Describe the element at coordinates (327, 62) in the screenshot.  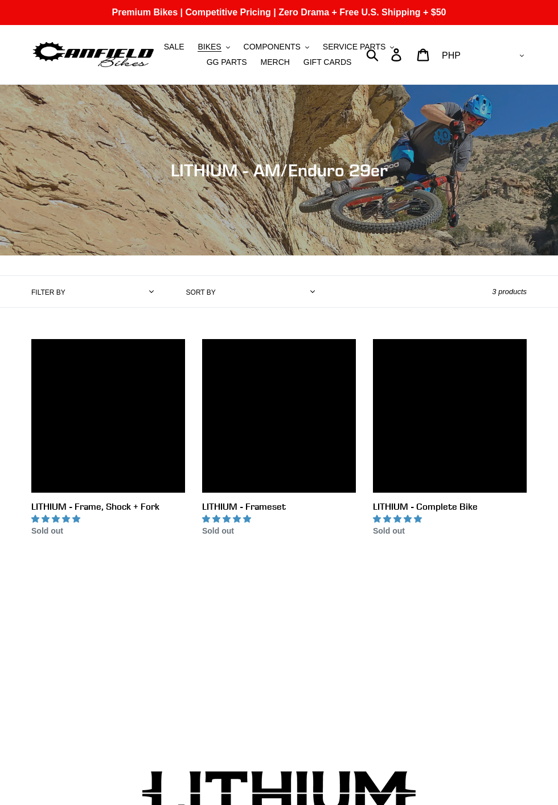
I see `span: GIFT CARDS` at that location.